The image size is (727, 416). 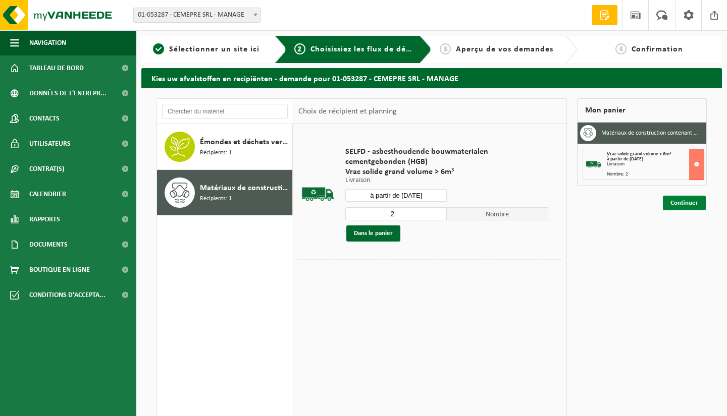 What do you see at coordinates (158, 49) in the screenshot?
I see `span: 1` at bounding box center [158, 49].